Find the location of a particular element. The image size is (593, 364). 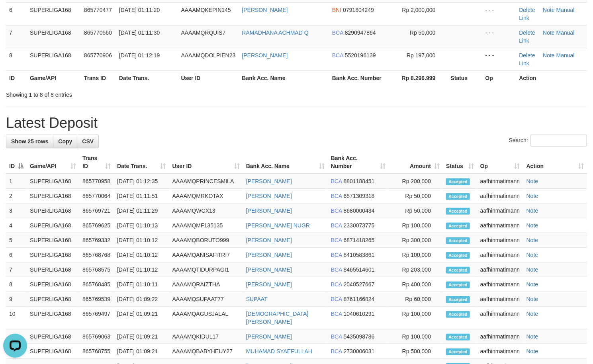

a: CSV is located at coordinates (87, 141).